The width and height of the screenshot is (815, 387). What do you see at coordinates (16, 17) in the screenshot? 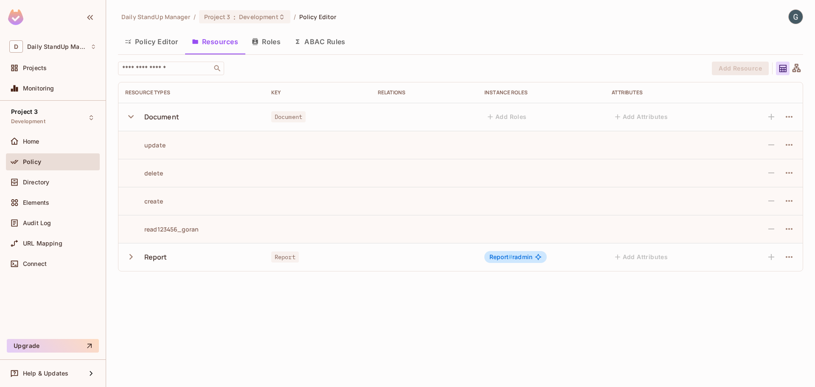
I see `img: SReyMgAAAABJRU5ErkJggg==` at bounding box center [16, 17].